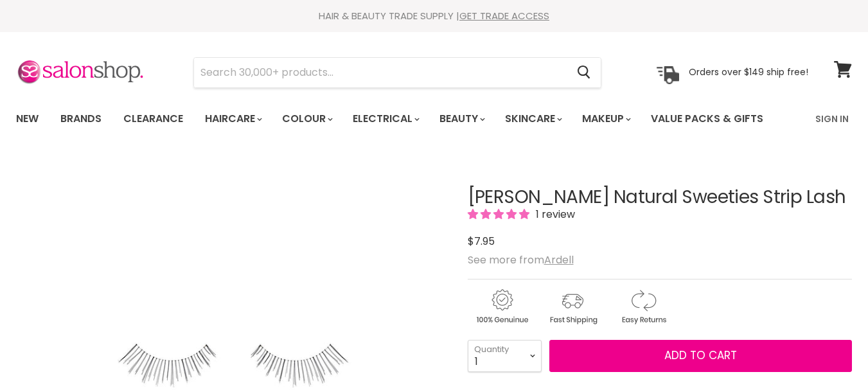  Describe the element at coordinates (573, 307) in the screenshot. I see `img: shipping.gif` at that location.